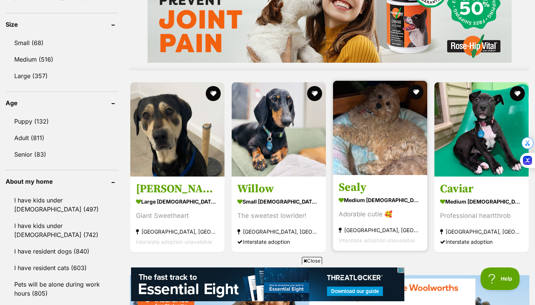 The width and height of the screenshot is (535, 305). What do you see at coordinates (380, 187) in the screenshot?
I see `h3: Sealy` at bounding box center [380, 187].